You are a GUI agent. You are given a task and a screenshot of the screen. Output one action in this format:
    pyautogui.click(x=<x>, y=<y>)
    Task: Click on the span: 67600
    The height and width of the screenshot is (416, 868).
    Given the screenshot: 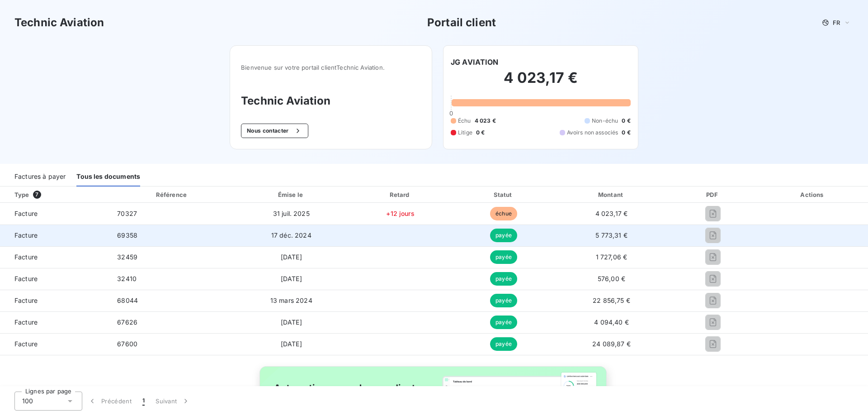 What is the action you would take?
    pyautogui.click(x=127, y=344)
    